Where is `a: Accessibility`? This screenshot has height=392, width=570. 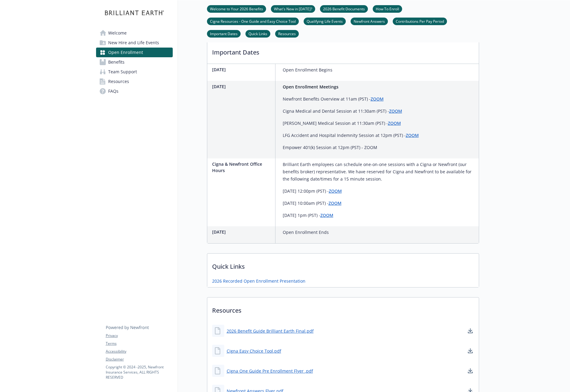 a: Accessibility is located at coordinates (139, 351).